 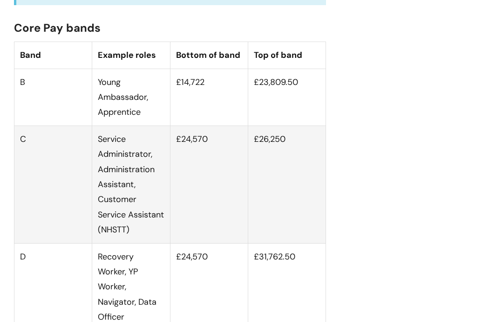 What do you see at coordinates (209, 184) in the screenshot?
I see `td: £24,570` at bounding box center [209, 184].